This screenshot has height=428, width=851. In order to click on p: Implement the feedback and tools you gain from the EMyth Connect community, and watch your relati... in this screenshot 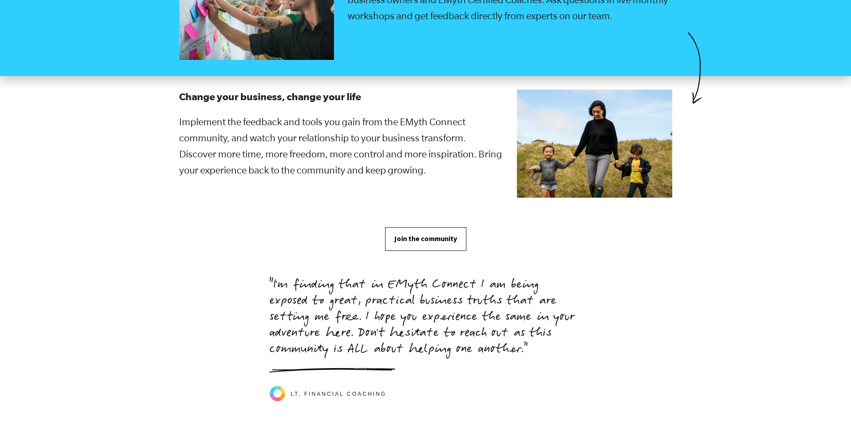, I will do `click(341, 146)`.